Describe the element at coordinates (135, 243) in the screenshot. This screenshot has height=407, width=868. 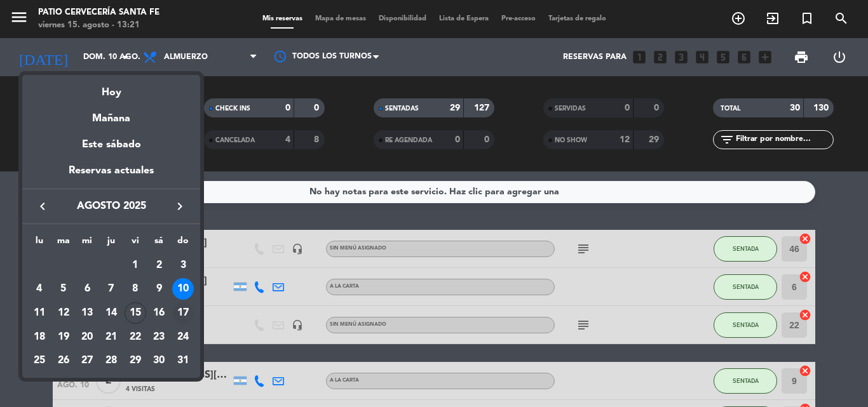
I see `th: viernes` at that location.